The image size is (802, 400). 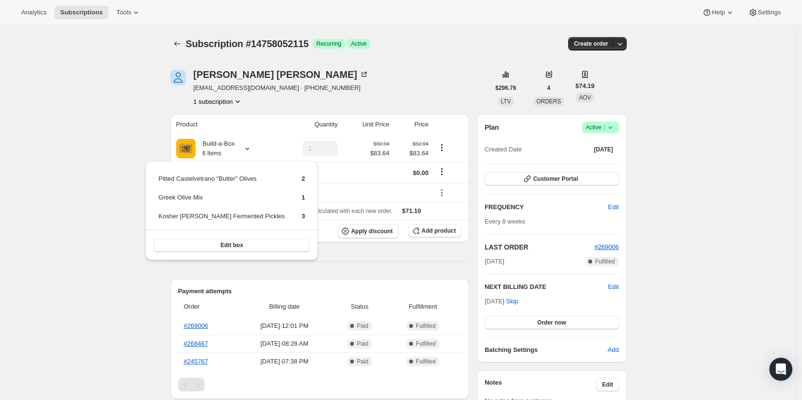 What do you see at coordinates (34, 12) in the screenshot?
I see `span: Analytics` at bounding box center [34, 12].